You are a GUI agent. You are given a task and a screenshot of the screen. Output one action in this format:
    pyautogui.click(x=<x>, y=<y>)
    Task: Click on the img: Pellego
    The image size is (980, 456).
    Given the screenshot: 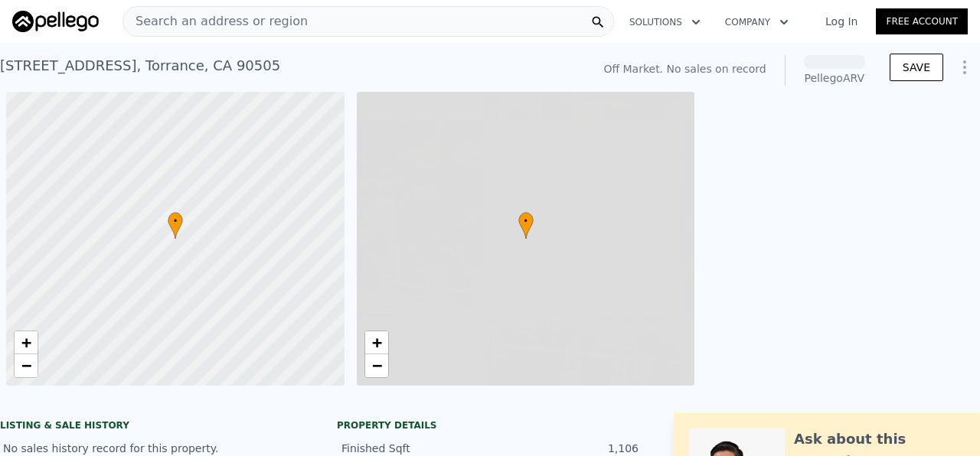 What is the action you would take?
    pyautogui.click(x=55, y=21)
    